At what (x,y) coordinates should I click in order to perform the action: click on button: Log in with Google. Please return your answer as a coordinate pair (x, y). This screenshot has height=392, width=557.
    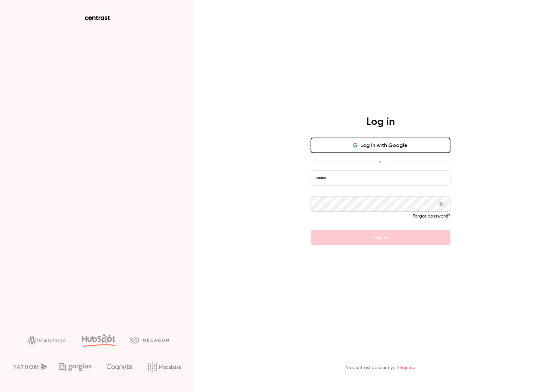
    Looking at the image, I should click on (380, 146).